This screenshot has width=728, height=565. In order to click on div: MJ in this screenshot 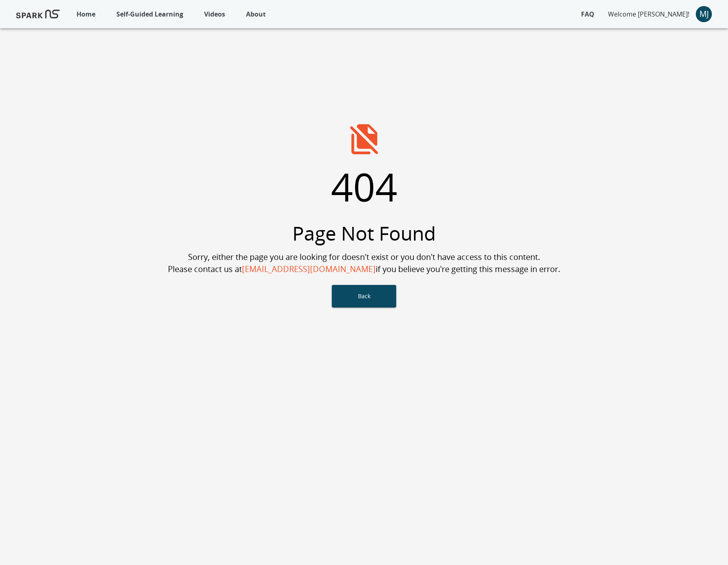, I will do `click(704, 14)`.